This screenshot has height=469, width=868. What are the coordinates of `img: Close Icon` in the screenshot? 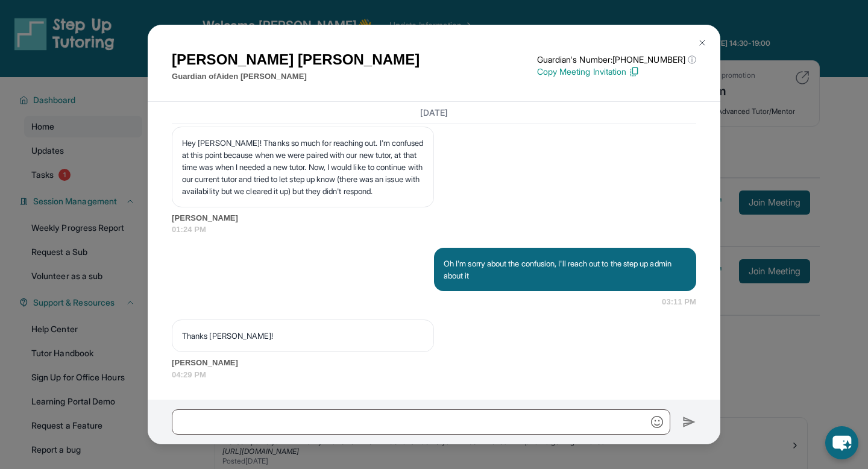 It's located at (702, 43).